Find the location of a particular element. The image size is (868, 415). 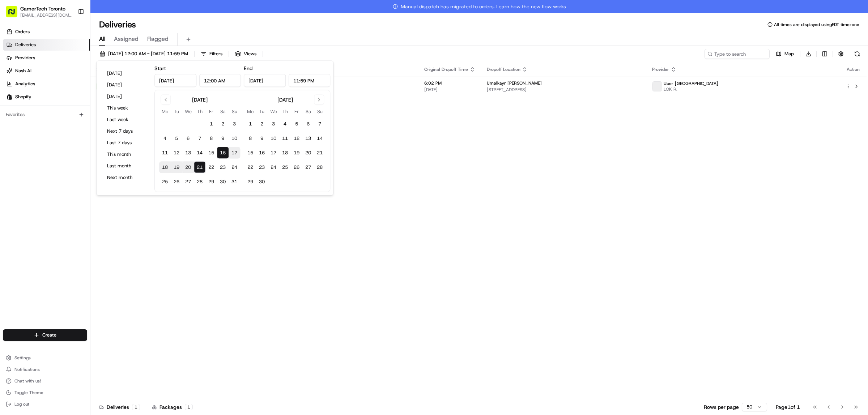

h1: Deliveries is located at coordinates (117, 24).